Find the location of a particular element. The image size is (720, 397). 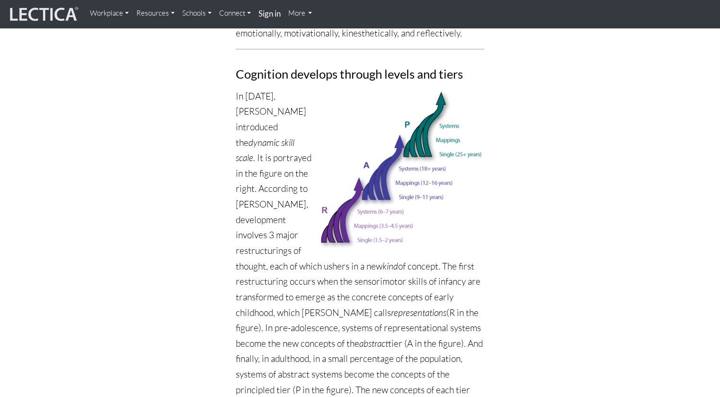

i: representations is located at coordinates (419, 313).